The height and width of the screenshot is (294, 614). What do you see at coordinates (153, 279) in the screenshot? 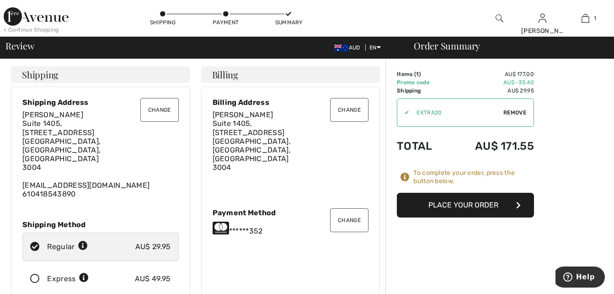
I see `div: AU$ 49.95` at bounding box center [153, 279].